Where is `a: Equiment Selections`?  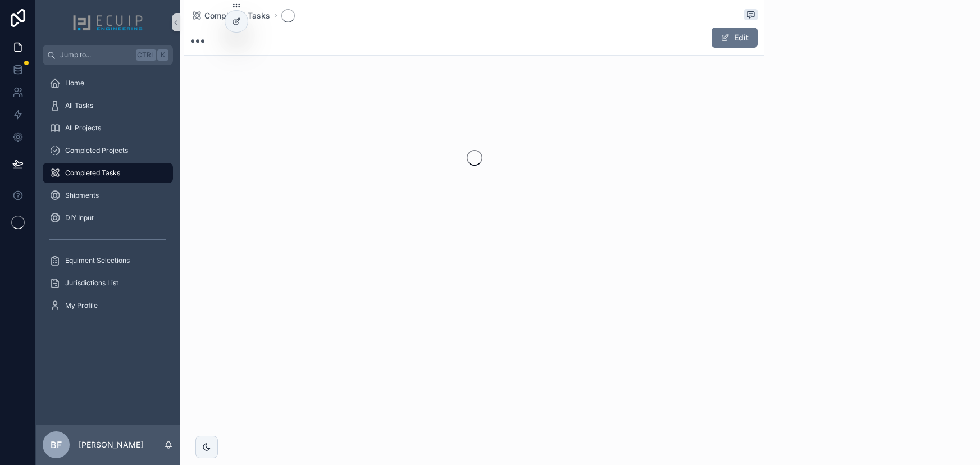 a: Equiment Selections is located at coordinates (108, 261).